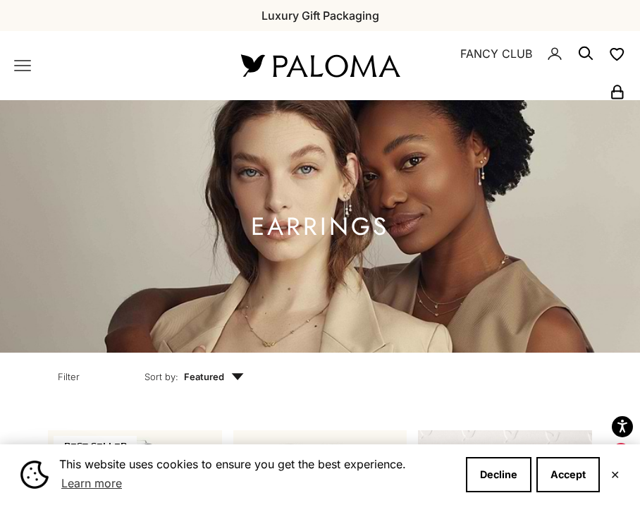  Describe the element at coordinates (568, 474) in the screenshot. I see `button: Accept` at that location.